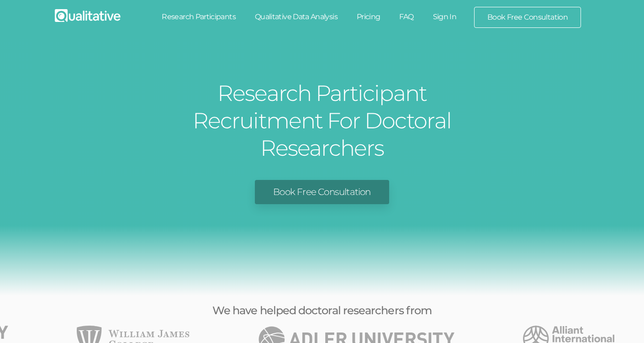 The height and width of the screenshot is (343, 644). I want to click on a: Pricing, so click(369, 17).